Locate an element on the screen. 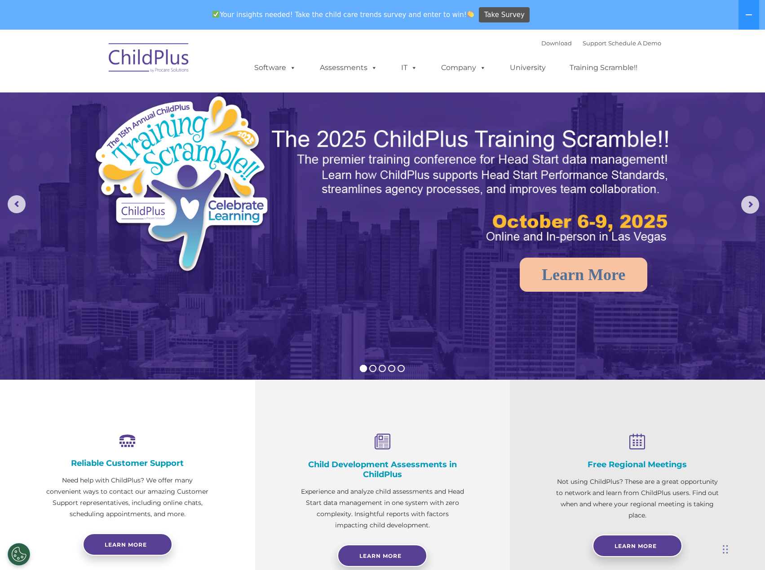 This screenshot has height=570, width=765. a: Take Survey is located at coordinates (504, 15).